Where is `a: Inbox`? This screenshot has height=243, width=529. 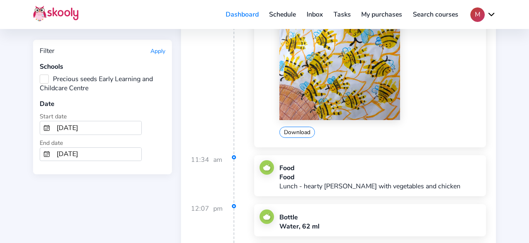 a: Inbox is located at coordinates (315, 14).